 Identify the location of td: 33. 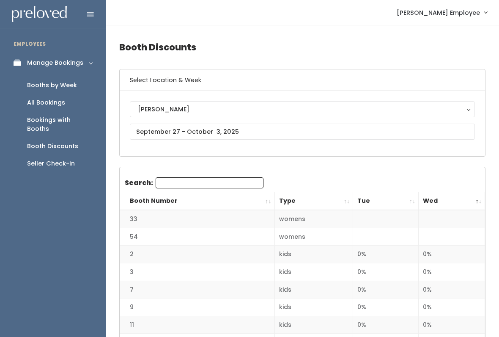
(197, 219).